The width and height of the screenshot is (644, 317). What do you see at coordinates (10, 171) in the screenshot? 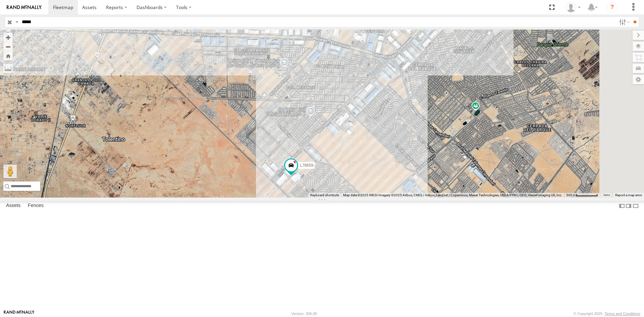
I see `button: Drag Pegman onto the map to open Street View` at bounding box center [10, 171].